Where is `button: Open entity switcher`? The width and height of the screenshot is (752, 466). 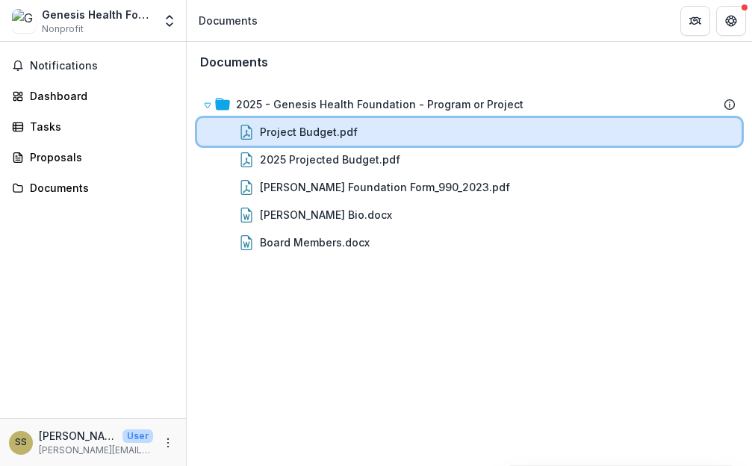 button: Open entity switcher is located at coordinates (170, 21).